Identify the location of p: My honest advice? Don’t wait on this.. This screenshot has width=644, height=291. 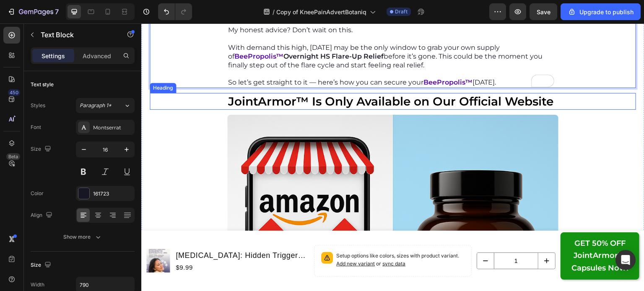
(252, 7).